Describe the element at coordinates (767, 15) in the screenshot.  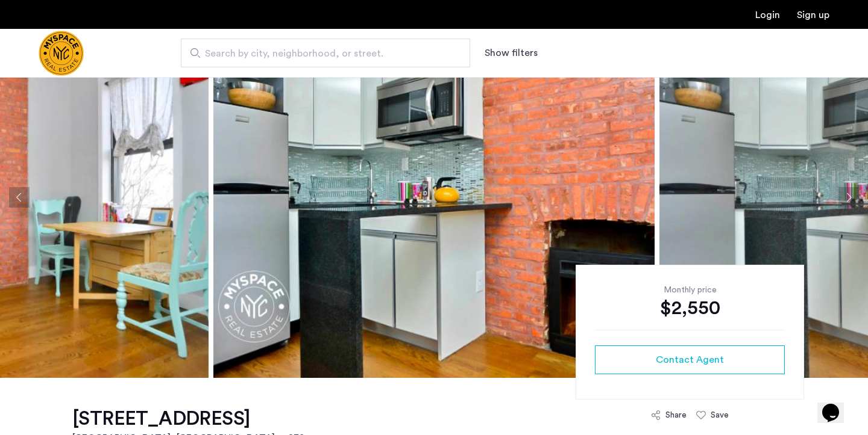
I see `a: Login` at that location.